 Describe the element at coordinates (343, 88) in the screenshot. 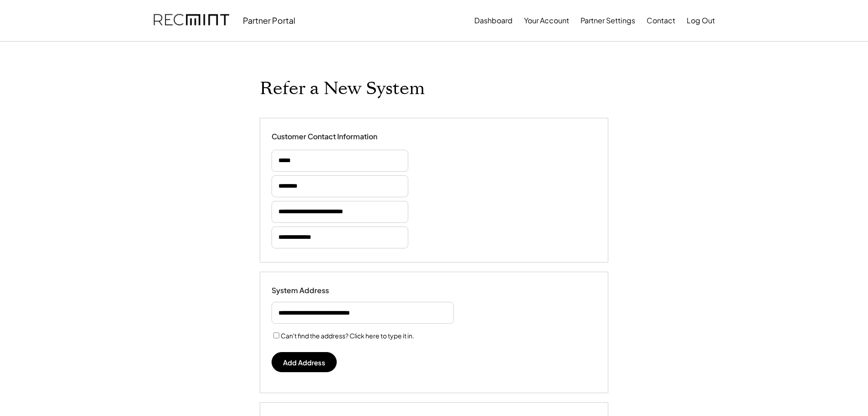

I see `h1: Refer a New System` at that location.